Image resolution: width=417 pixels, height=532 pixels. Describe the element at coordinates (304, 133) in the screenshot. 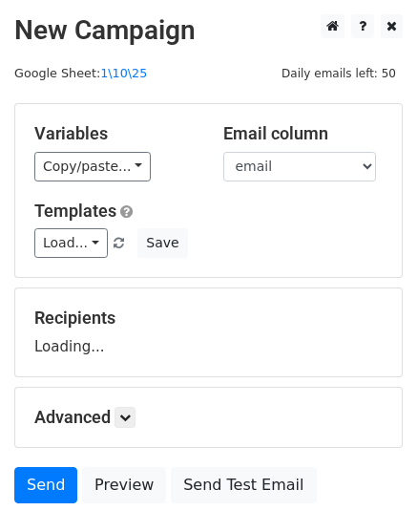

I see `h5: Email column` at that location.